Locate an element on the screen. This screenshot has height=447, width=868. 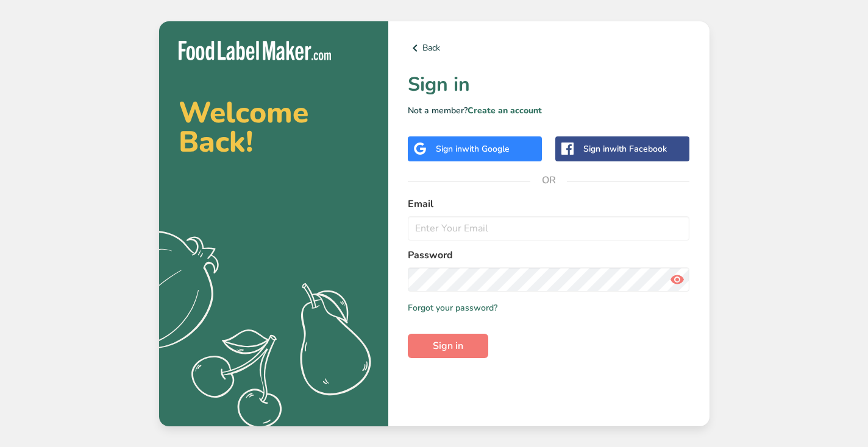
a: Back is located at coordinates (548, 48).